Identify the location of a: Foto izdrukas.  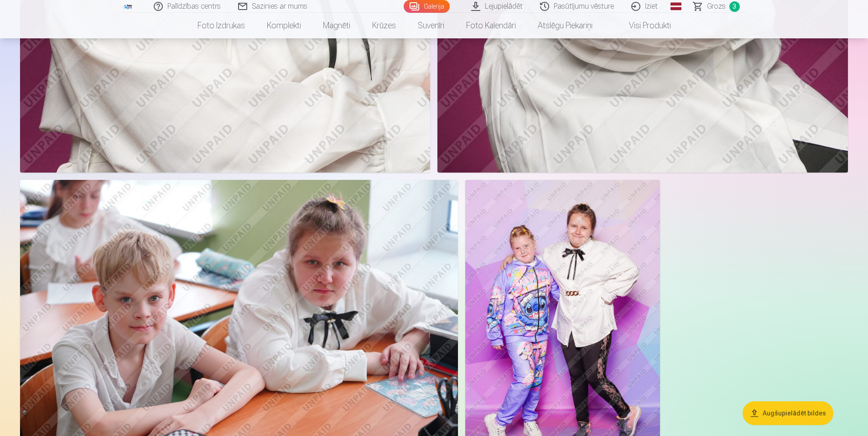
(221, 25).